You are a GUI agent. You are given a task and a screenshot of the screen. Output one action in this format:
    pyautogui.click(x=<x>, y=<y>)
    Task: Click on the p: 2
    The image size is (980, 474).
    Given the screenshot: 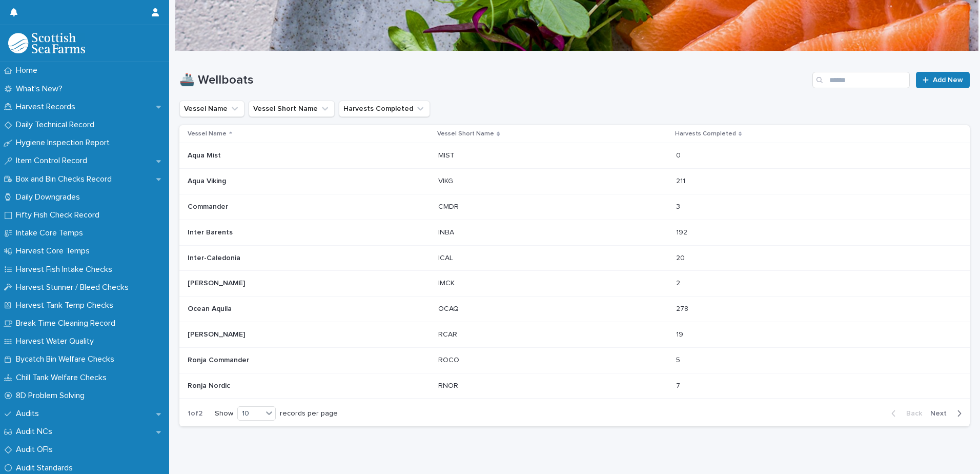 What is the action you would take?
    pyautogui.click(x=679, y=282)
    